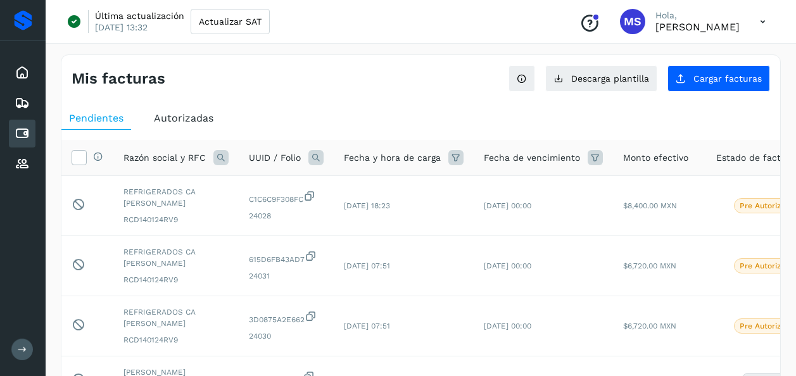 This screenshot has height=376, width=796. I want to click on span: Estado de factura, so click(756, 158).